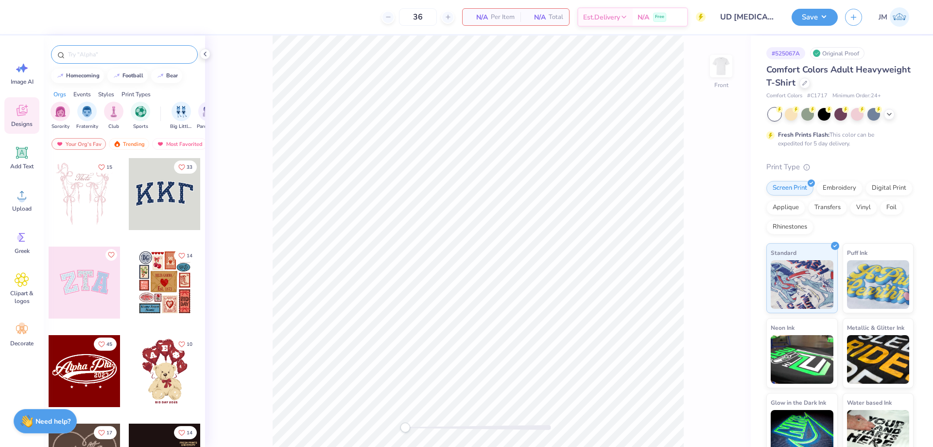 This screenshot has width=933, height=447. What do you see at coordinates (784, 96) in the screenshot?
I see `span: Comfort Colors` at bounding box center [784, 96].